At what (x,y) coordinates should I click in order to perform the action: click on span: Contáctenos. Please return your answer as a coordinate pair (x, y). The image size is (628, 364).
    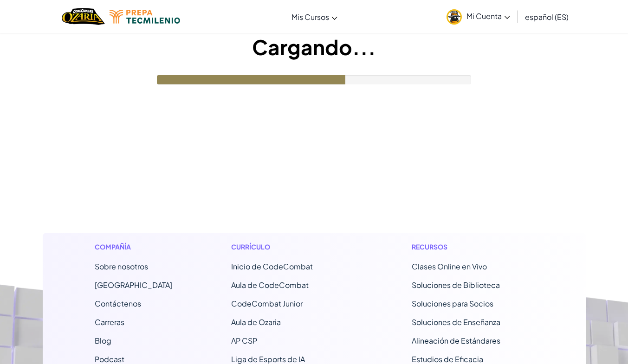
    Looking at the image, I should click on (118, 303).